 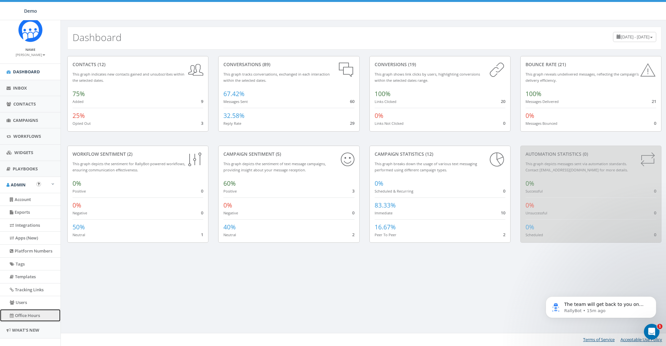 What do you see at coordinates (275, 167) in the screenshot?
I see `small: This graph depicts the sentiment of text message campaigns, providing insight about your message ...` at bounding box center [275, 167].